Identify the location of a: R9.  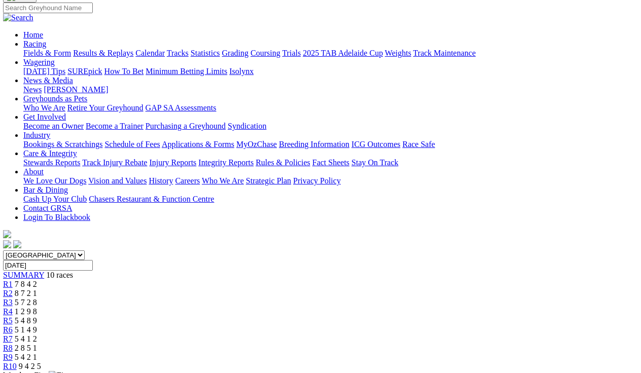
(8, 357).